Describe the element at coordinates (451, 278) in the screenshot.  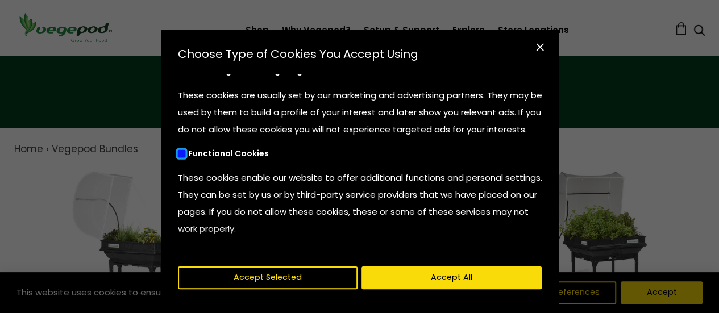
I see `button: Accept All` at that location.